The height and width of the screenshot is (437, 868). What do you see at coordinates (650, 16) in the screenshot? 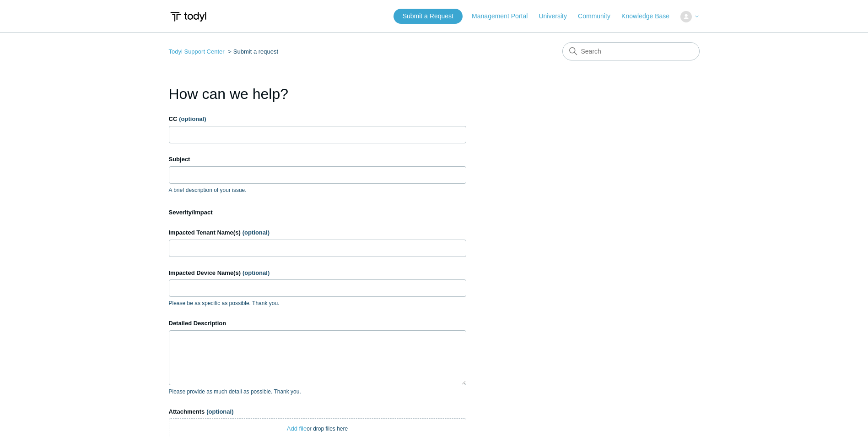
I see `a: Knowledge Base` at bounding box center [650, 16].